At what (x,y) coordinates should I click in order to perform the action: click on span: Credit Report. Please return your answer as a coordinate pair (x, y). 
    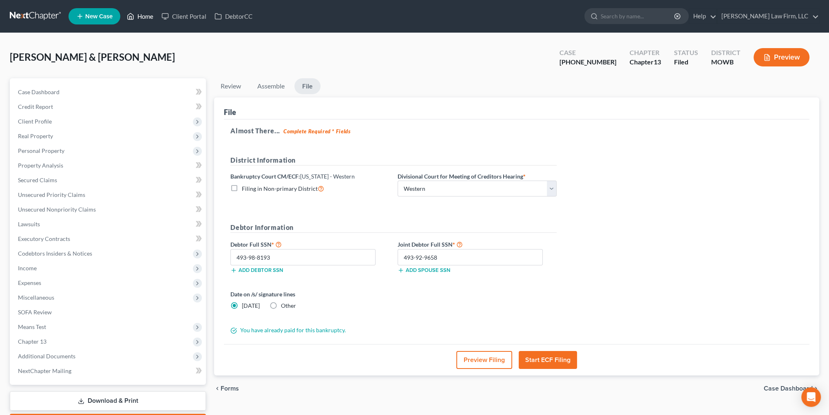
    Looking at the image, I should click on (35, 106).